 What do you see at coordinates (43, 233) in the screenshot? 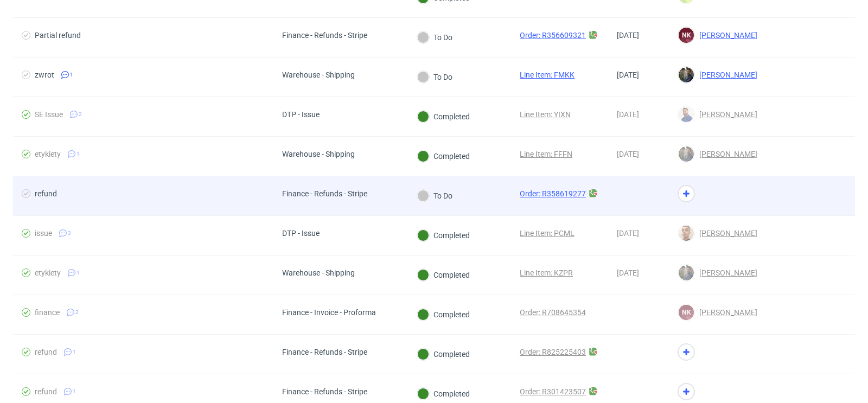
I see `div: issue` at bounding box center [43, 233].